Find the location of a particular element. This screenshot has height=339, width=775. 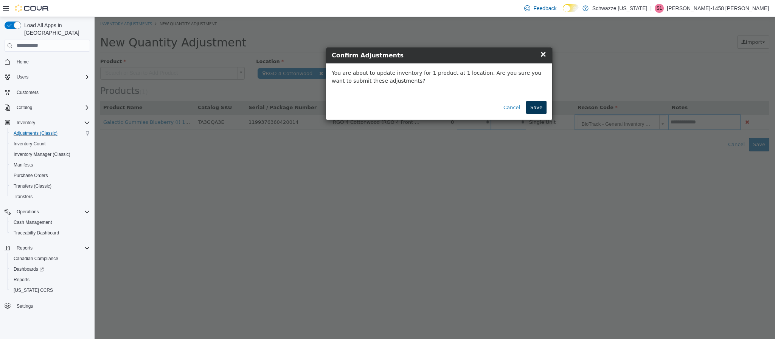

a: Inventory Count is located at coordinates (29, 144).